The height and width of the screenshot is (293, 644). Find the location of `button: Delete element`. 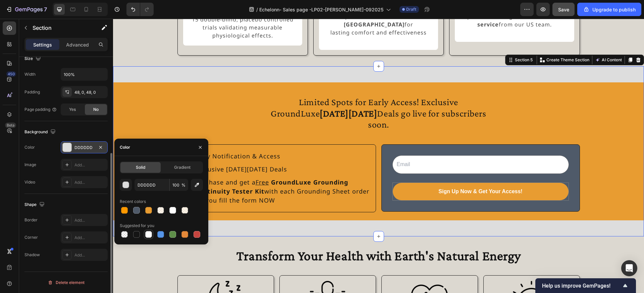

button: Delete element is located at coordinates (66, 282).